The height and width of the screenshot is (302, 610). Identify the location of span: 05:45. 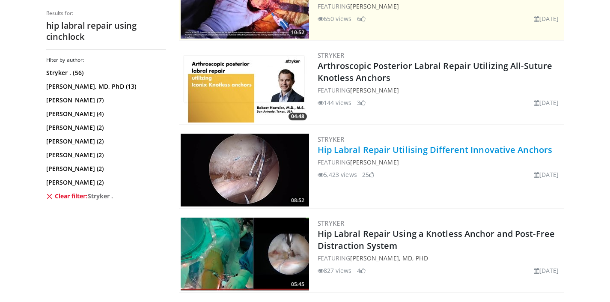
(297, 284).